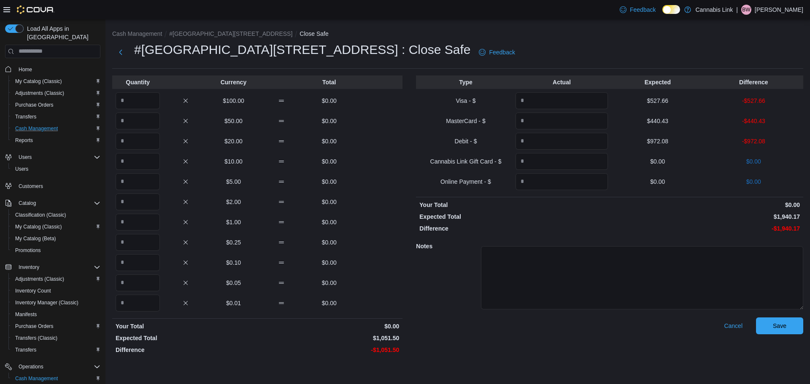 This screenshot has width=810, height=384. Describe the element at coordinates (35, 10) in the screenshot. I see `img: Cova` at that location.